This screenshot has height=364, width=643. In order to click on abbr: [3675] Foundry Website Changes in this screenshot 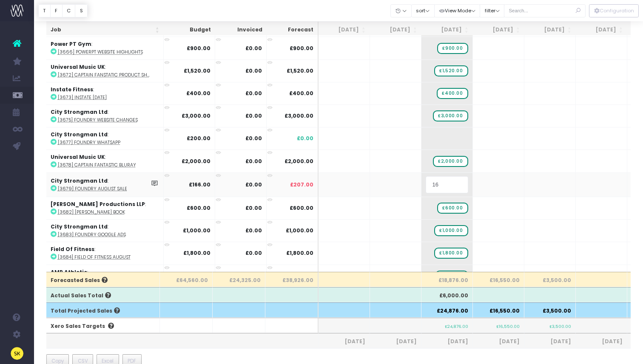, I will do `click(98, 120)`.